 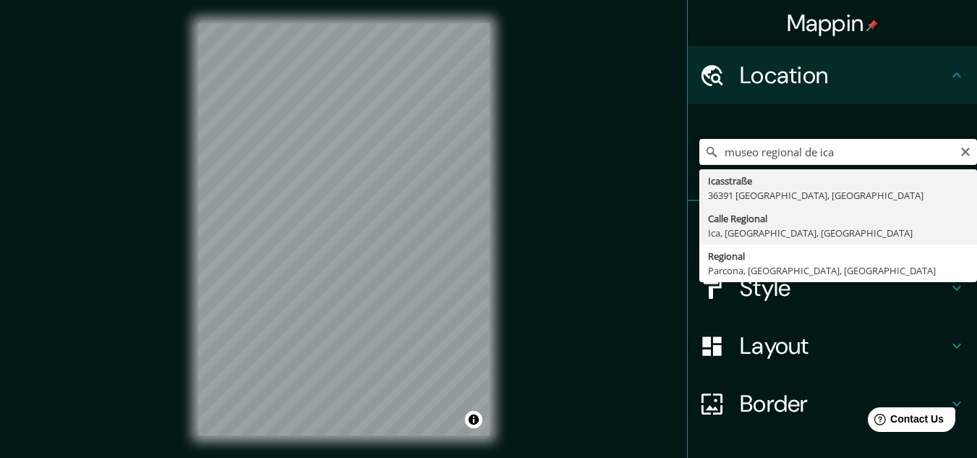 I want to click on div: Layout, so click(x=832, y=346).